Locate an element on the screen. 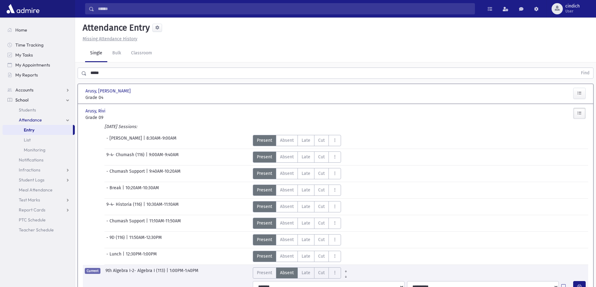 Image resolution: width=596 pixels, height=287 pixels. a: Student Logs is located at coordinates (38, 180).